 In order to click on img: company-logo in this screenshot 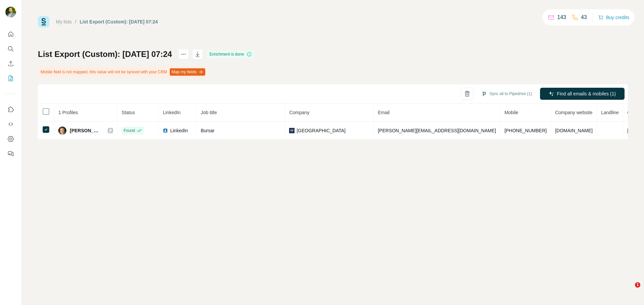, I will do `click(292, 131)`.